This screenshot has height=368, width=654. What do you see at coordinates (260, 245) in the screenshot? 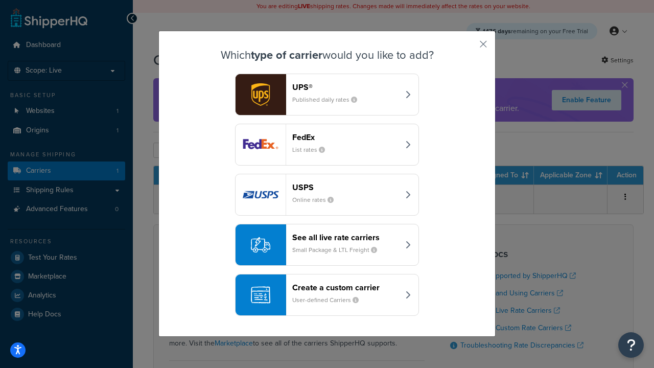
I see `img: icon-carrier-liverate-becf4550.svg` at bounding box center [260, 245].